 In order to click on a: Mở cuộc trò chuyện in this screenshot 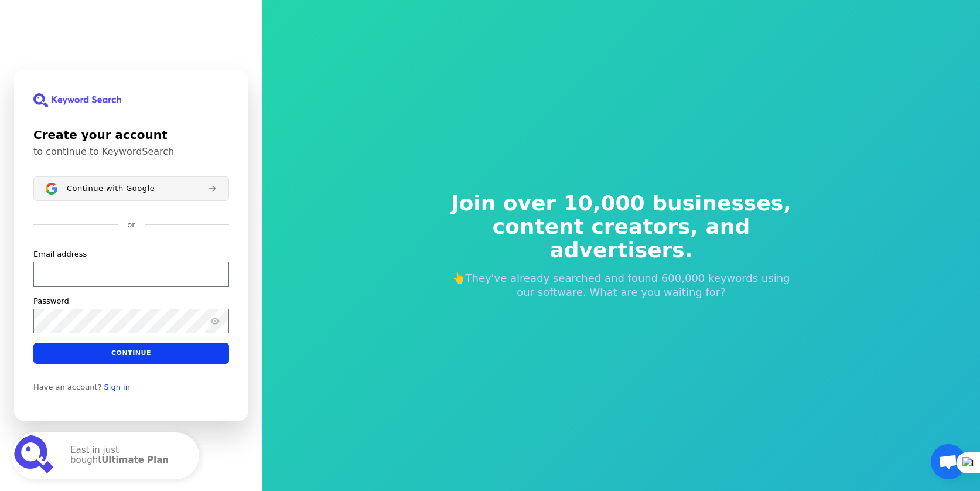, I will do `click(949, 462)`.